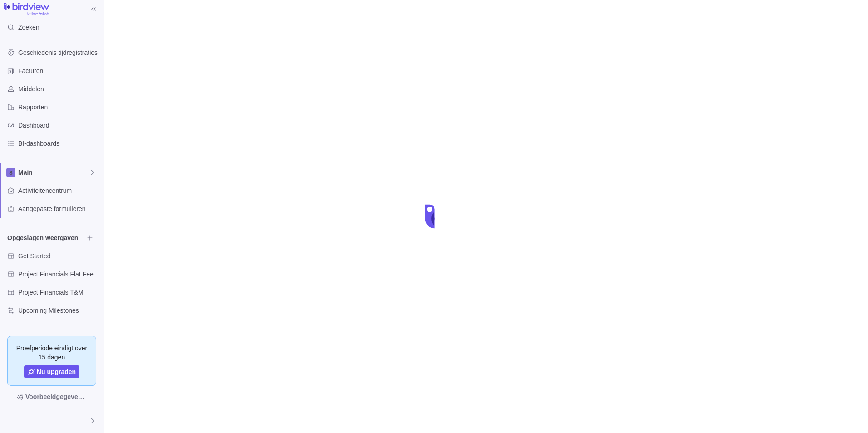 This screenshot has height=433, width=868. What do you see at coordinates (59, 311) in the screenshot?
I see `span: Upcoming Milestones` at bounding box center [59, 311].